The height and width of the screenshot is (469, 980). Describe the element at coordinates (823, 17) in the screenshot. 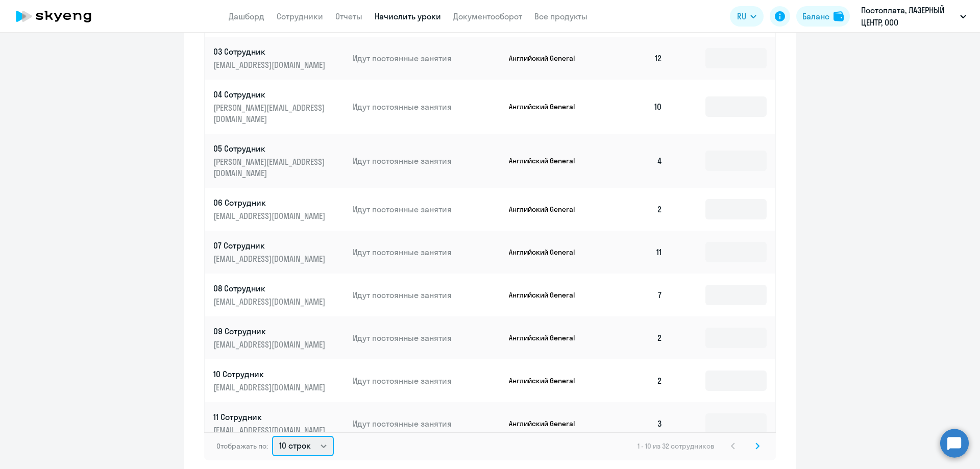

I see `button: Балансbalance` at that location.